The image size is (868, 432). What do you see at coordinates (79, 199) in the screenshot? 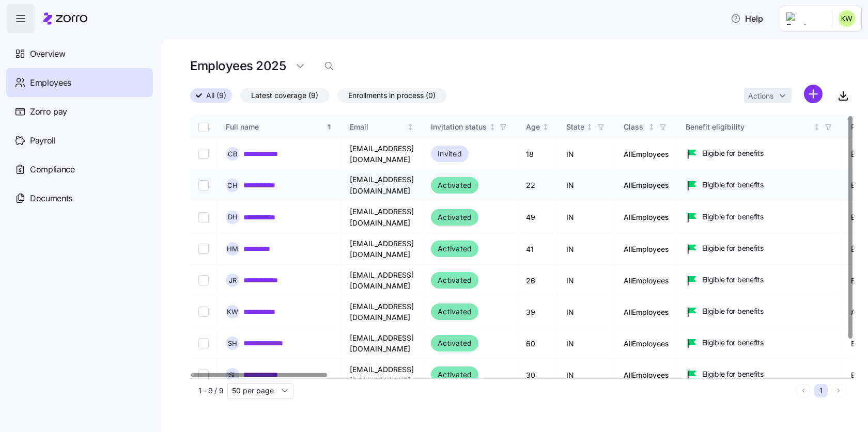
I see `a: Documents` at bounding box center [79, 199].